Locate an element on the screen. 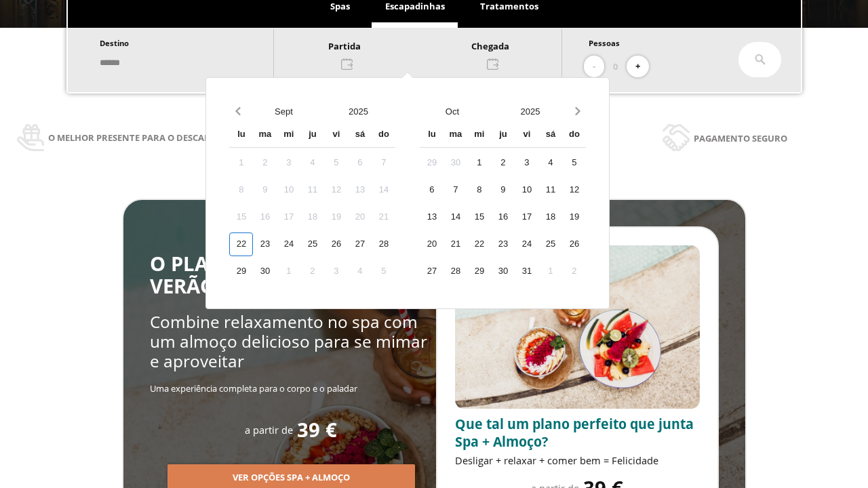 This screenshot has height=488, width=868. span: Ver opções Spa + Almoço is located at coordinates (290, 479).